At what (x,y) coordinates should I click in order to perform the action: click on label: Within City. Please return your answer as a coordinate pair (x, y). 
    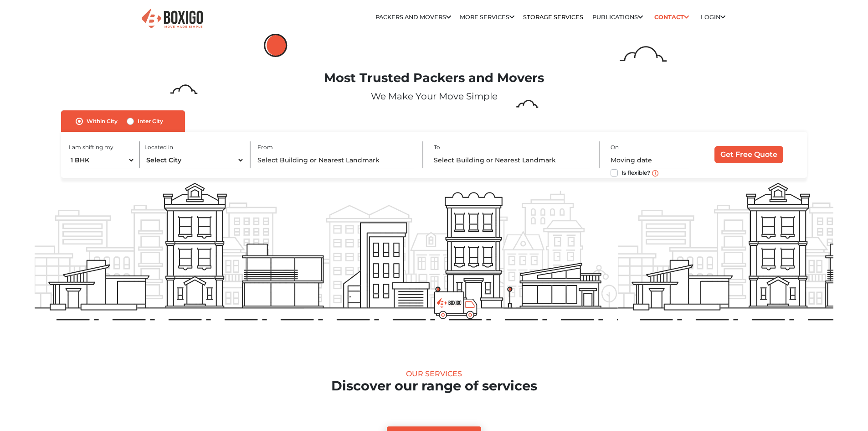
    Looking at the image, I should click on (102, 121).